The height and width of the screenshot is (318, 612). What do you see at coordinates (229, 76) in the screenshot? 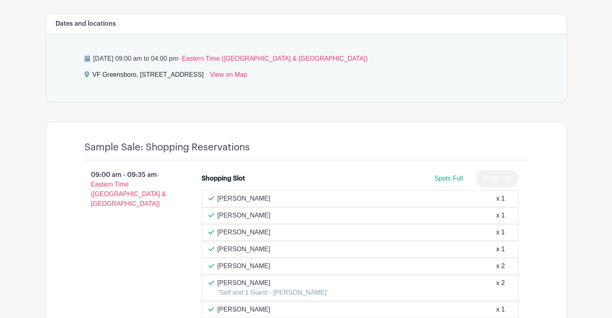
I see `a: View on Map` at bounding box center [229, 76].